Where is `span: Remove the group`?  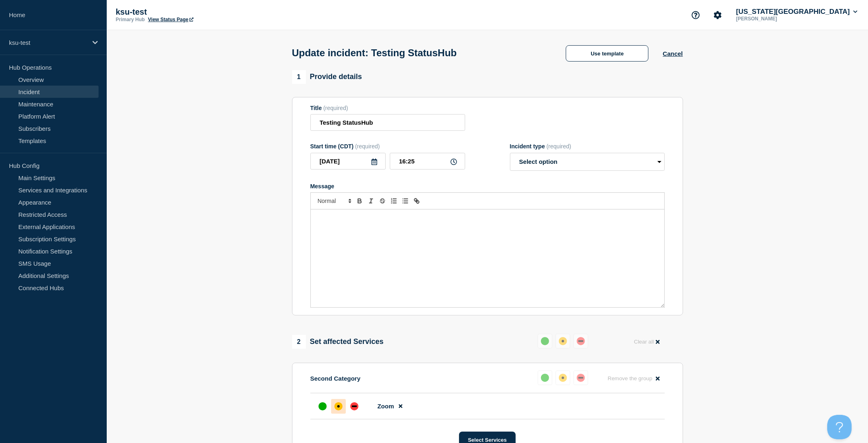 span: Remove the group is located at coordinates (631, 378).